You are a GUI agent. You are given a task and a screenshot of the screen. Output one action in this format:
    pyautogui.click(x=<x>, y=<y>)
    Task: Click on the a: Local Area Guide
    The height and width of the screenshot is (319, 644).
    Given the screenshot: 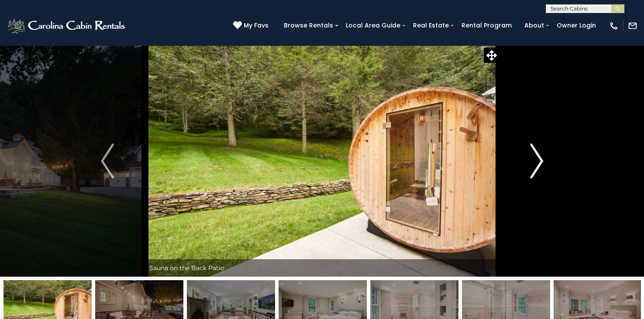 What is the action you would take?
    pyautogui.click(x=373, y=26)
    